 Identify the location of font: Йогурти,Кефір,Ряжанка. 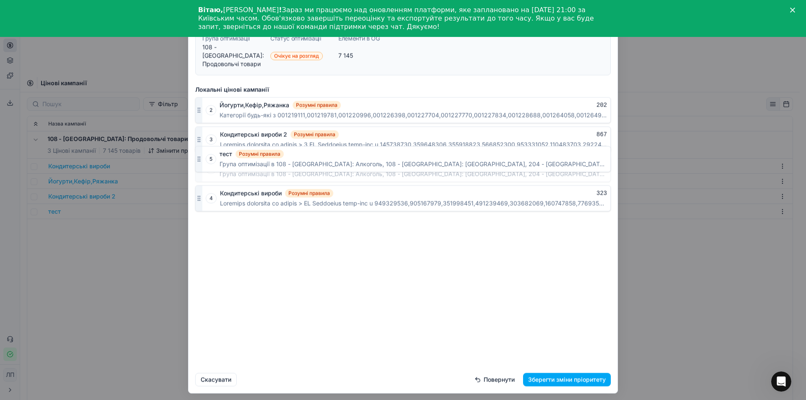
(254, 105).